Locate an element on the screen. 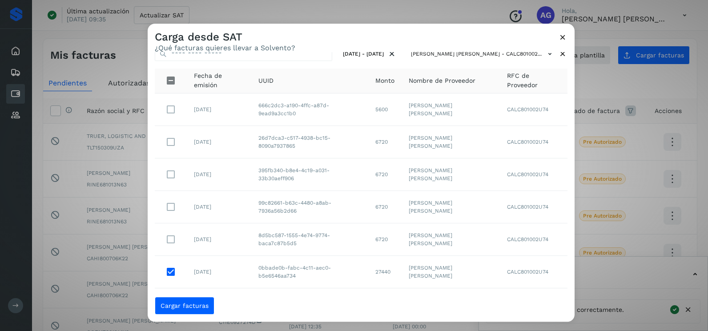 This screenshot has height=331, width=708. p: ¿Qué facturas quieres llevar a Solvento? is located at coordinates (225, 48).